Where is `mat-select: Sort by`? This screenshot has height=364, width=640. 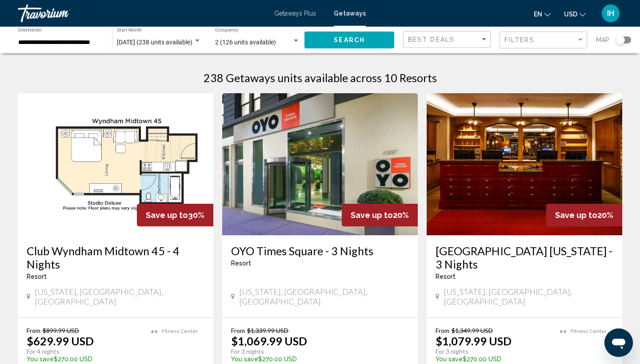 mat-select: Sort by is located at coordinates (448, 39).